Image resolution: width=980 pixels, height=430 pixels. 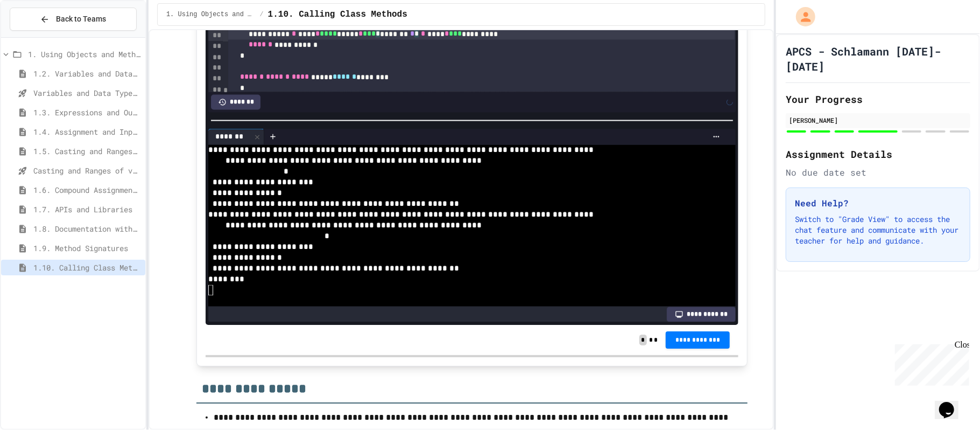 I want to click on span: 1.5. Casting and Ranges of Values, so click(x=87, y=150).